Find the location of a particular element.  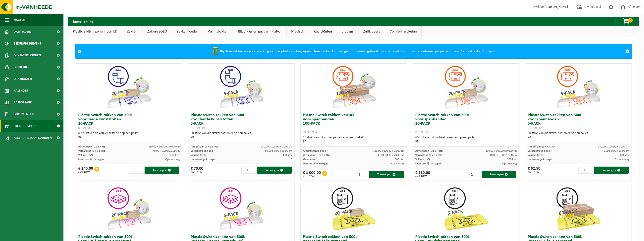

span: Afmetingen (L x B x H): is located at coordinates (204, 147).